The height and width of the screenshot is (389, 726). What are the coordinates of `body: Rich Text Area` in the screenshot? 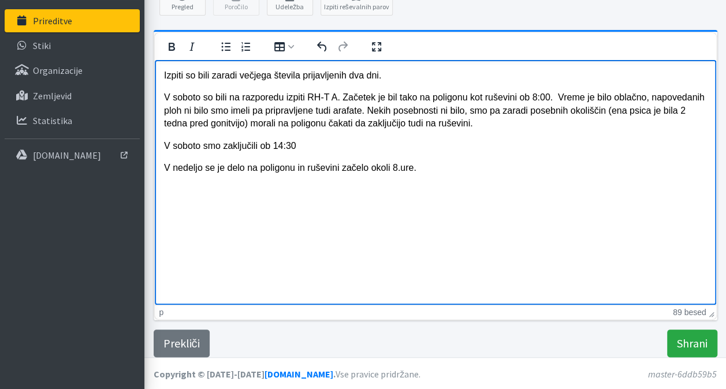 It's located at (281, 62).